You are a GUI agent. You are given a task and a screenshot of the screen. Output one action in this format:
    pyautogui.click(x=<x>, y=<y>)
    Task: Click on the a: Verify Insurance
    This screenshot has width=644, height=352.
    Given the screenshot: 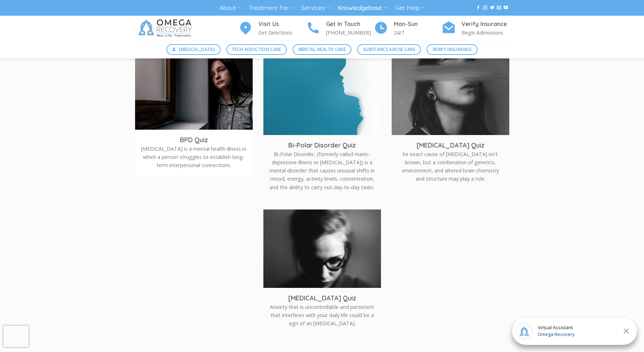 What is the action you would take?
    pyautogui.click(x=452, y=49)
    